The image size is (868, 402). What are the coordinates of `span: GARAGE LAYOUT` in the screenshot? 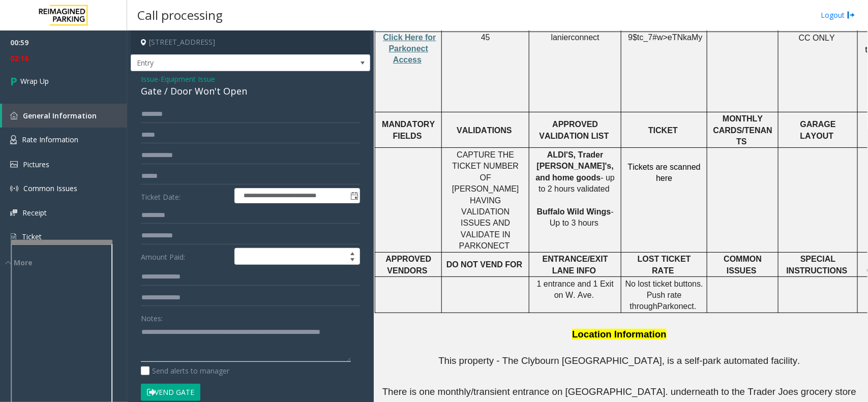 It's located at (818, 130).